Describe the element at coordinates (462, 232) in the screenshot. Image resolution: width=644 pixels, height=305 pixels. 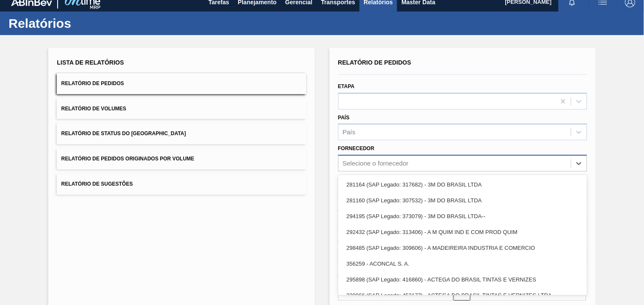
I see `div: 292432 (SAP Legado: 313406) - A M QUIM IND E COM PROD QUIM` at that location.